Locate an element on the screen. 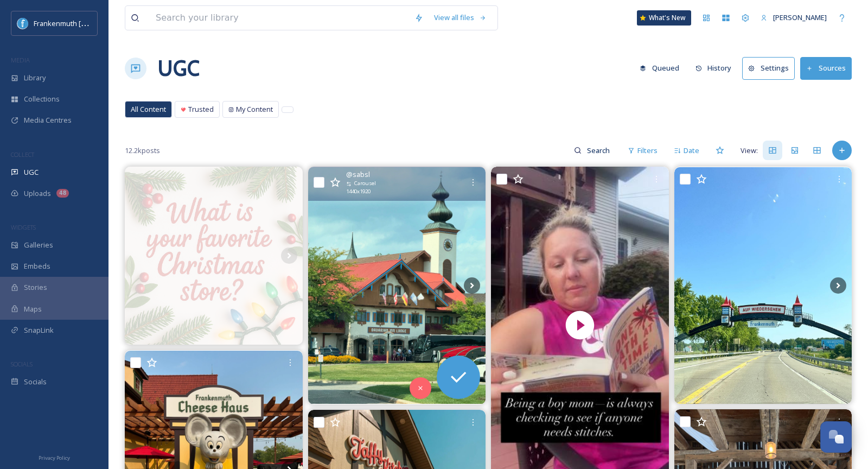 Image resolution: width=868 pixels, height=469 pixels. a: History is located at coordinates (716, 68).